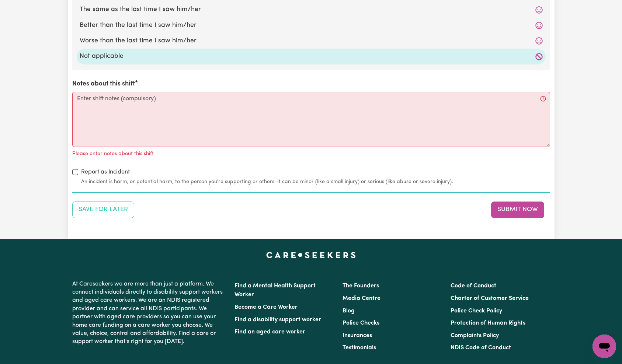  I want to click on p: Please enter notes about this shift, so click(113, 154).